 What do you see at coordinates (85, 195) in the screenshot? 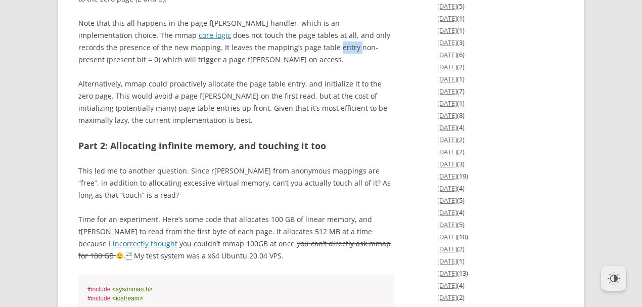
I see `span: ong` at bounding box center [85, 195].